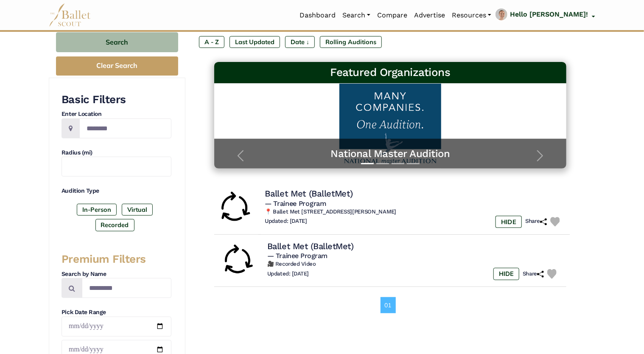  What do you see at coordinates (125, 128) in the screenshot?
I see `input: Location` at bounding box center [125, 128].